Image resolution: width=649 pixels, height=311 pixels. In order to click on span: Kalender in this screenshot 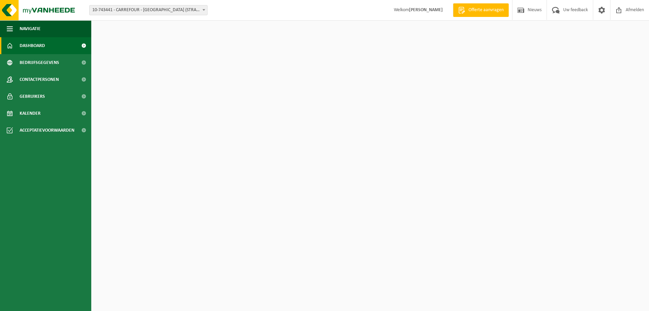, I will do `click(30, 113)`.